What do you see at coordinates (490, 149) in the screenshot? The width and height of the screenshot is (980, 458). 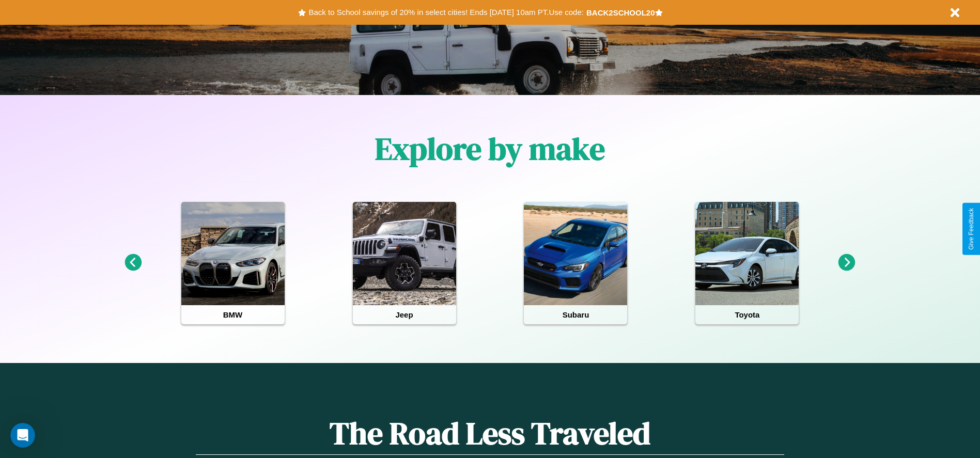 I see `h1: Explore by make` at bounding box center [490, 149].